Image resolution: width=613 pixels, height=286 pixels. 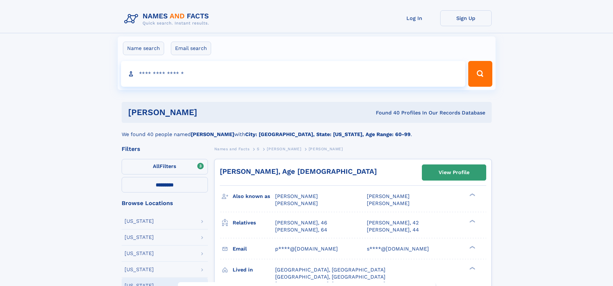 What do you see at coordinates (254, 196) in the screenshot?
I see `h3: Also known as` at bounding box center [254, 196].